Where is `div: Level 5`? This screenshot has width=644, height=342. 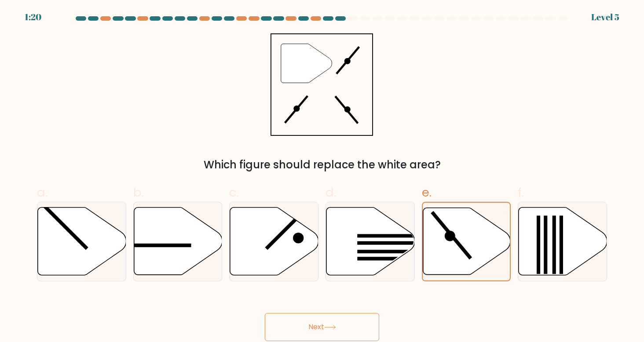 div: Level 5 is located at coordinates (606, 17).